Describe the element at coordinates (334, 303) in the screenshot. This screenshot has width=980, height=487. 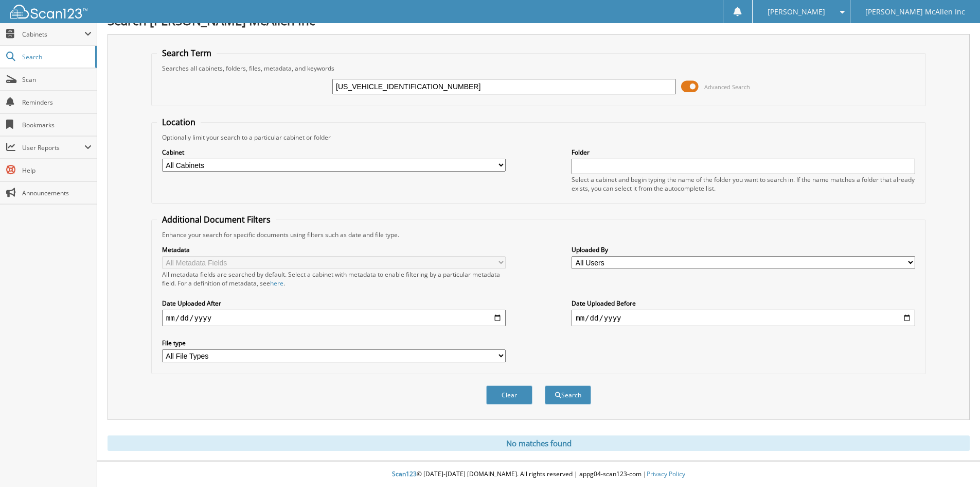
I see `label: Date Uploaded After` at that location.